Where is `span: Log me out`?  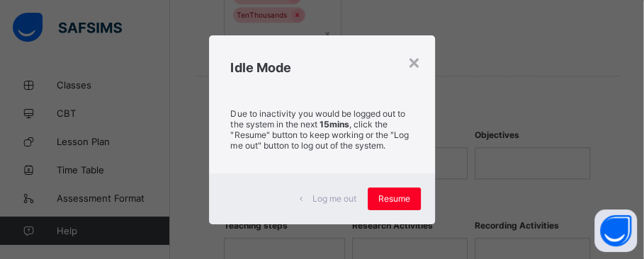 span: Log me out is located at coordinates (335, 198).